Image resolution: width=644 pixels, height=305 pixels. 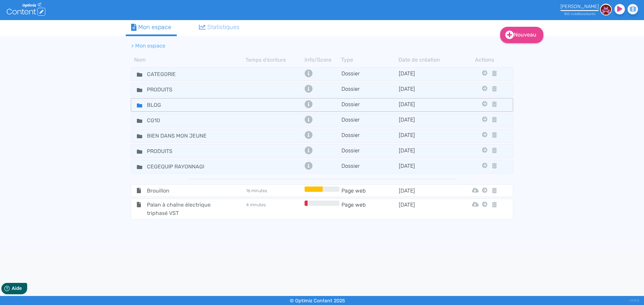 What do you see at coordinates (427, 60) in the screenshot?
I see `th: Date de création` at bounding box center [427, 60].